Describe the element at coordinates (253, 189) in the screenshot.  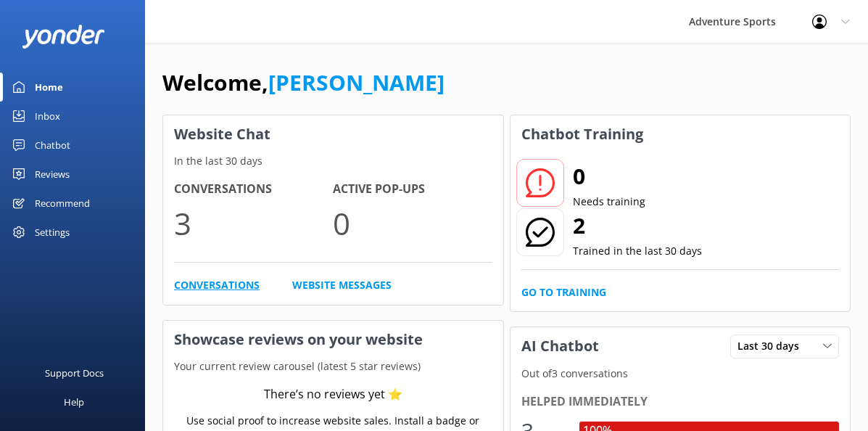
I see `h4: Conversations` at that location.